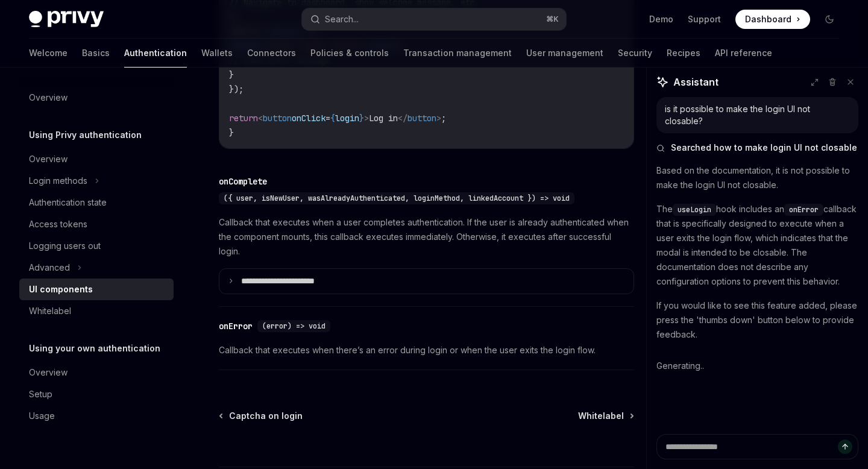  Describe the element at coordinates (96, 290) in the screenshot. I see `a: UI components` at that location.